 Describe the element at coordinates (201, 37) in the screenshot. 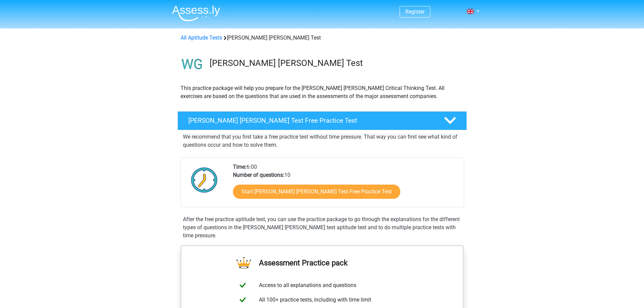

I see `a: All Aptitude Tests` at that location.